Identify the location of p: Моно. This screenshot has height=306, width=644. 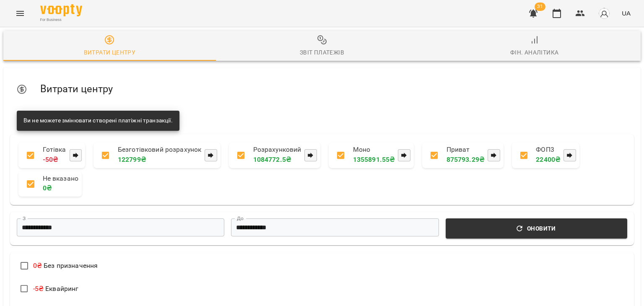
(374, 150).